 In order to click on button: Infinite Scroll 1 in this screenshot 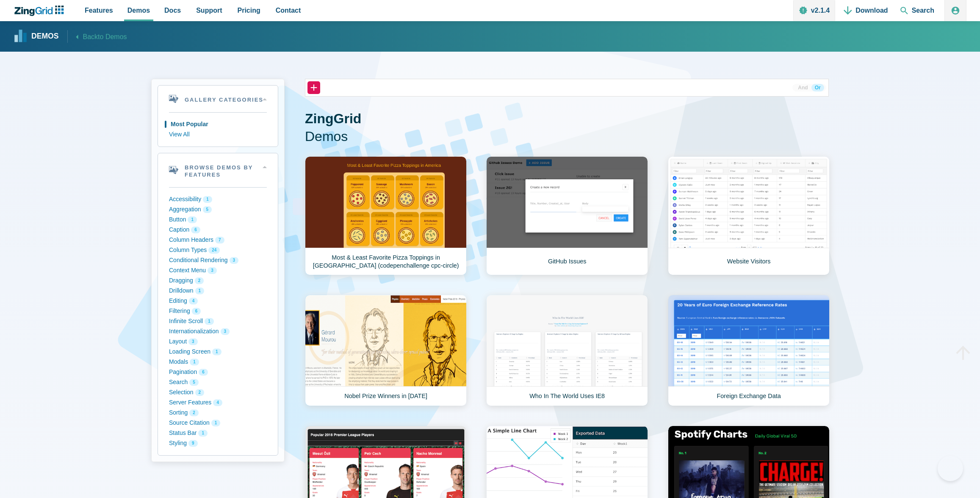, I will do `click(218, 322)`.